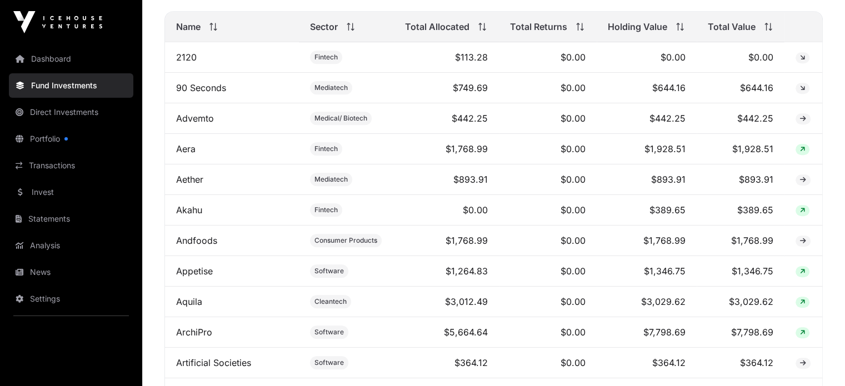 The image size is (845, 386). I want to click on a: Appetise, so click(195, 271).